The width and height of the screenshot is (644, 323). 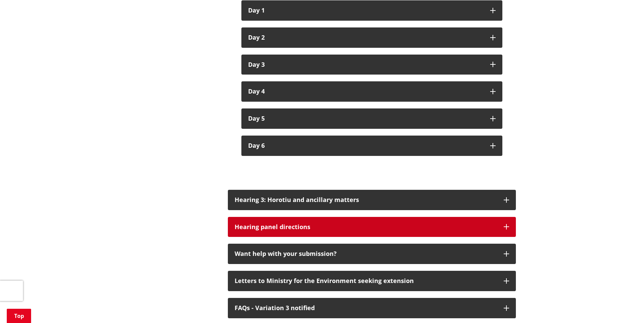 What do you see at coordinates (366, 227) in the screenshot?
I see `div: Hearing panel directions` at bounding box center [366, 227].